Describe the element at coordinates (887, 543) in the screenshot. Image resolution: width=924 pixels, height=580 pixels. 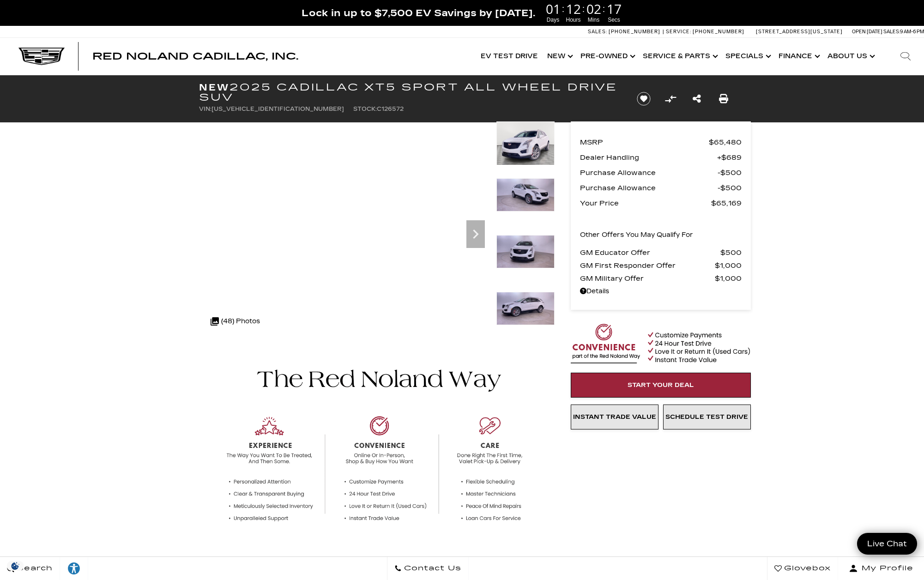
I see `a: Live Chat` at that location.